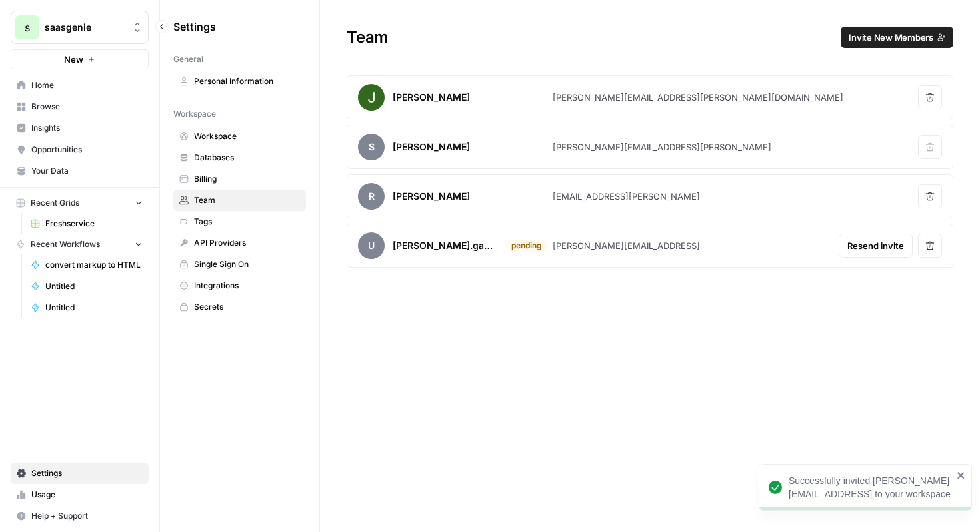 This screenshot has width=980, height=532. What do you see at coordinates (247, 264) in the screenshot?
I see `span: Single Sign On` at bounding box center [247, 264].